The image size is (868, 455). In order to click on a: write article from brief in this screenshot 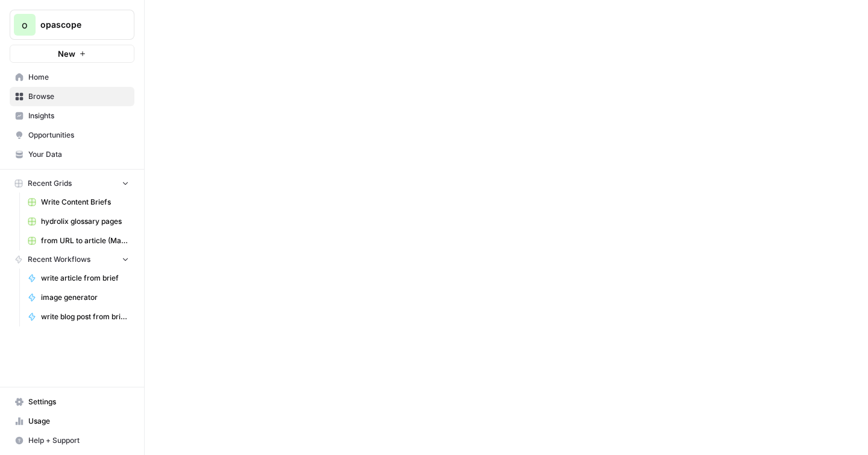, I will do `click(78, 278)`.